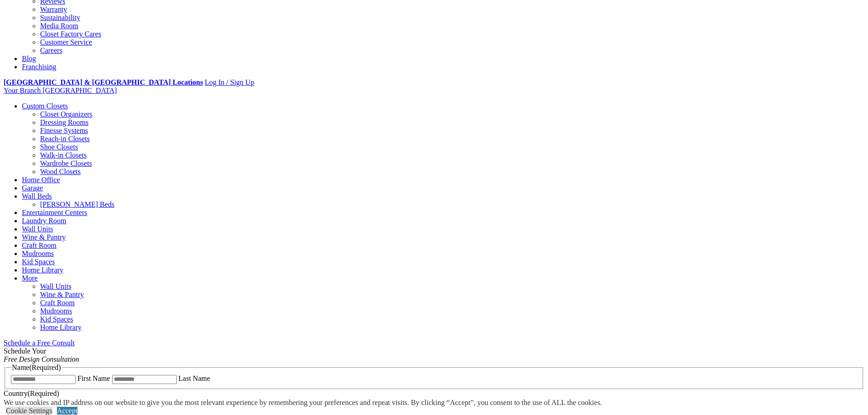 The width and height of the screenshot is (868, 415). What do you see at coordinates (29, 58) in the screenshot?
I see `a: Blog` at bounding box center [29, 58].